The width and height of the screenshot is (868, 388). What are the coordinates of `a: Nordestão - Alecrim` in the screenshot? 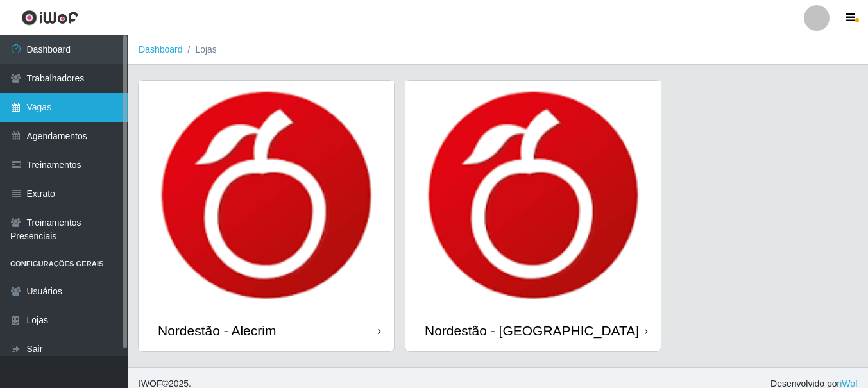 It's located at (267, 216).